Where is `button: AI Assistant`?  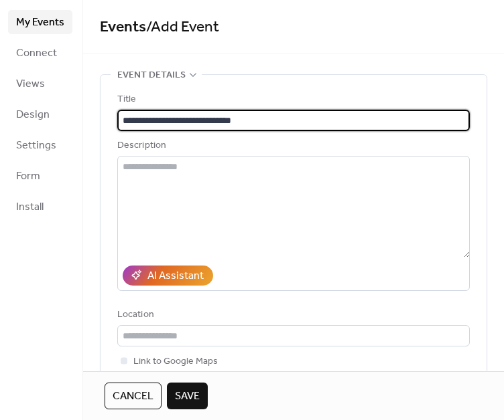 button: AI Assistant is located at coordinates (167, 276).